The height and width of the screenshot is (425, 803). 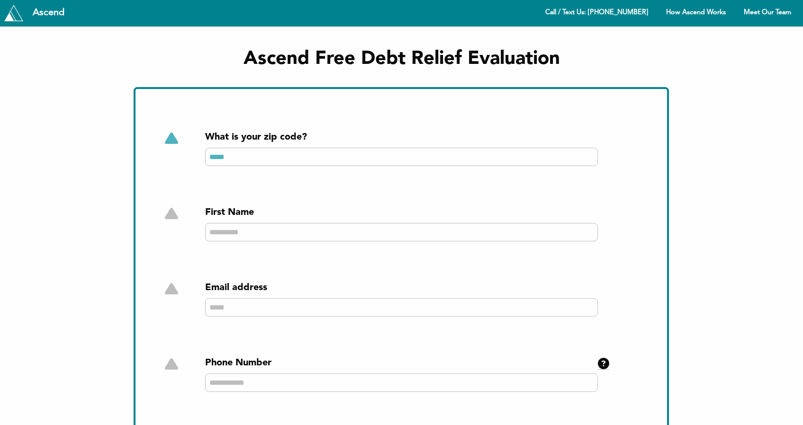 What do you see at coordinates (38, 13) in the screenshot?
I see `a: Tryascend.com Ascend` at bounding box center [38, 13].